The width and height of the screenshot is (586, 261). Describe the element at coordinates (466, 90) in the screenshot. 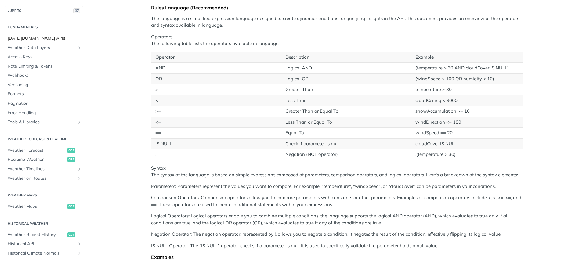

I see `td: temperature > 30` at that location.